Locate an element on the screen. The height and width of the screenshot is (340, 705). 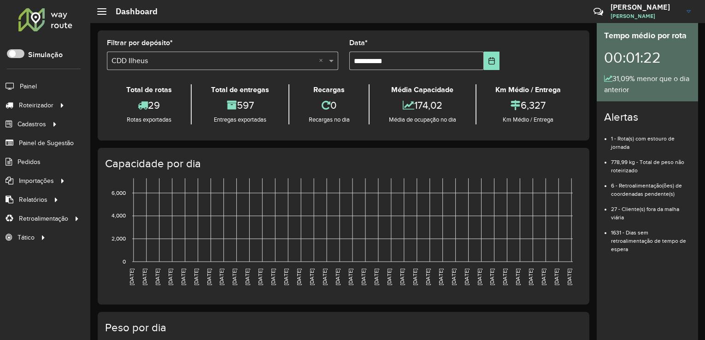
div: Críticas? Dúvidas? Elogios? Sugestões? Entre em contato conosco! is located at coordinates (531, 15).